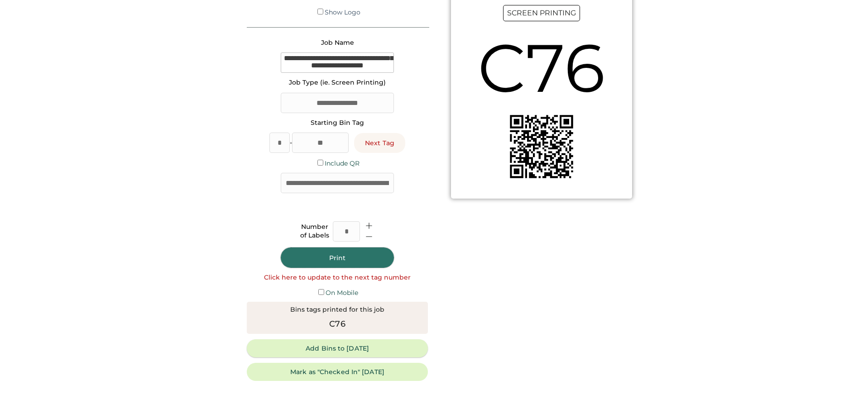 This screenshot has width=868, height=399. What do you see at coordinates (341, 163) in the screenshot?
I see `label: Include QR` at bounding box center [341, 163].